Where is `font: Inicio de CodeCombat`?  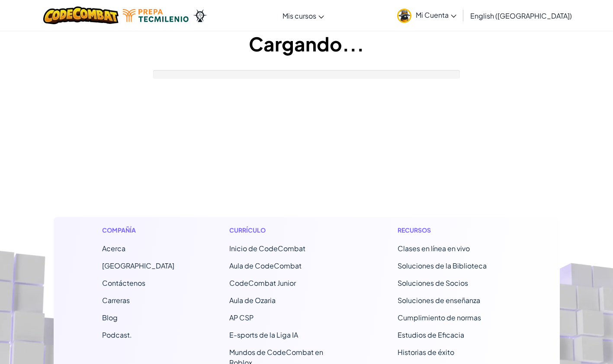 font: Inicio de CodeCombat is located at coordinates (267, 248).